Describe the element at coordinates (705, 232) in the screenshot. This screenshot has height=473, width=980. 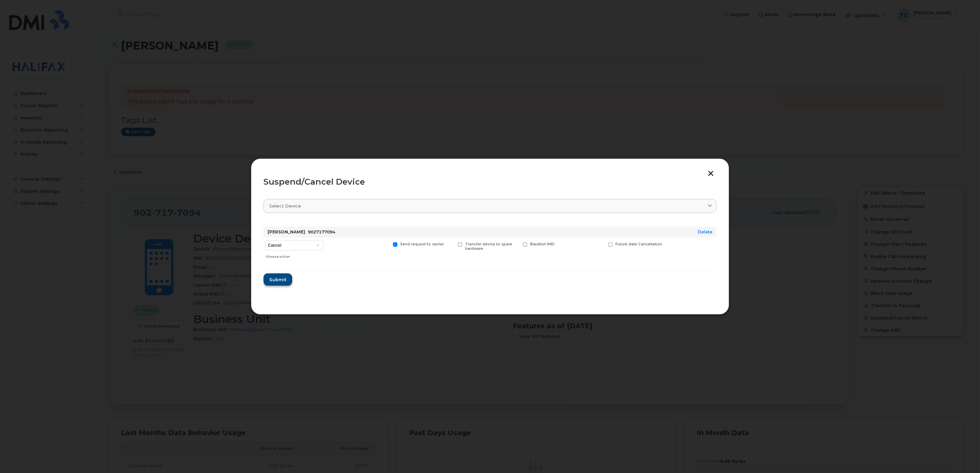
I see `a: Delete` at that location.